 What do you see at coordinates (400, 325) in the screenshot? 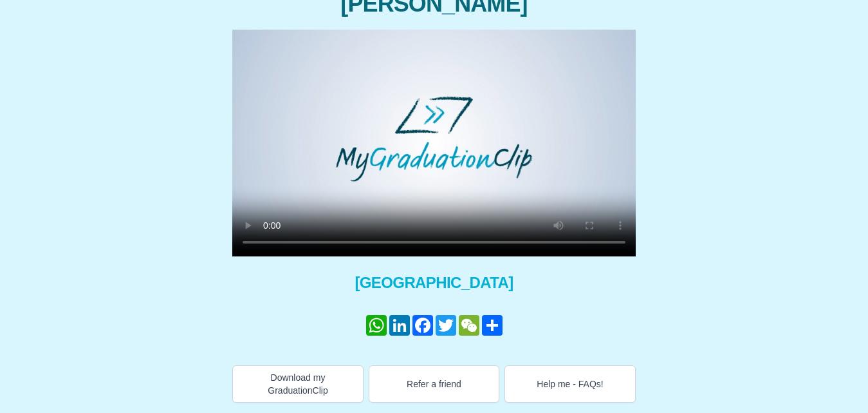
I see `a: LinkedIn` at bounding box center [400, 325].